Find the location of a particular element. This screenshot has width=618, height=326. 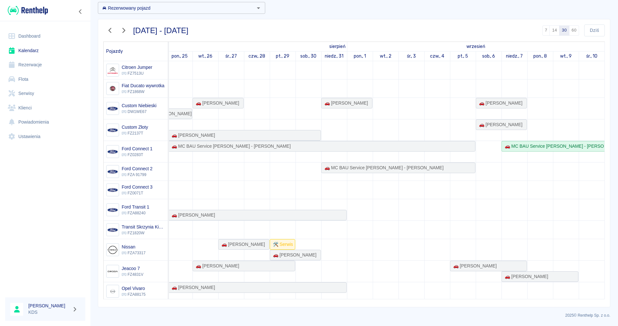

a: 3 września 2025 is located at coordinates (411, 56).